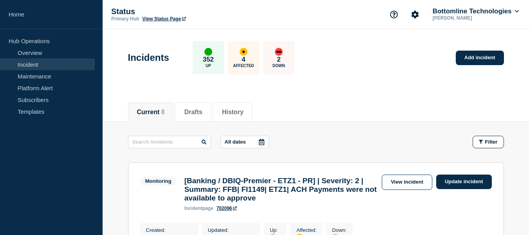  What do you see at coordinates (194, 112) in the screenshot?
I see `button: Drafts` at bounding box center [194, 112].